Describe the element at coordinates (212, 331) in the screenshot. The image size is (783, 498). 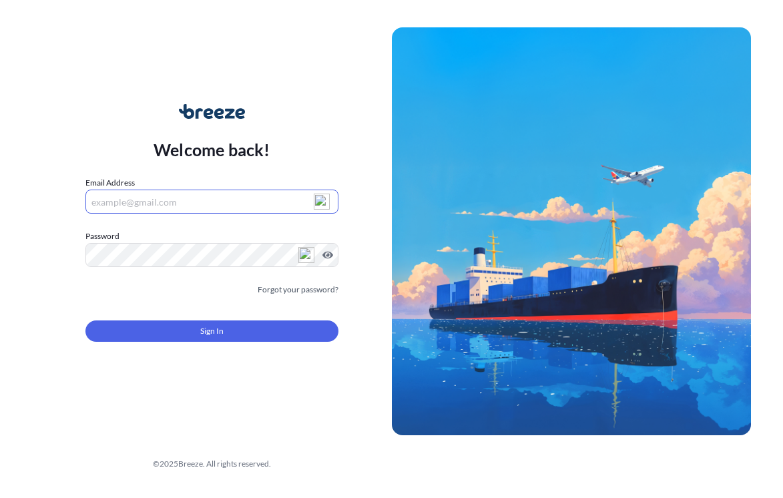
I see `button: Sign In` at that location.